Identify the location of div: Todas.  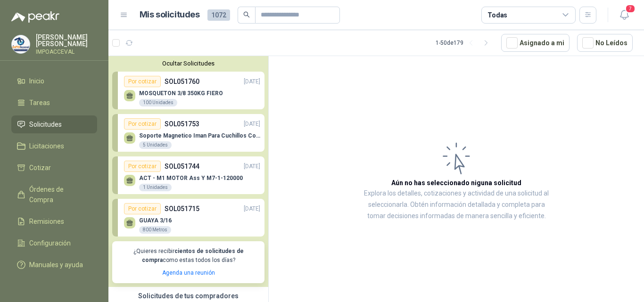
(497, 15).